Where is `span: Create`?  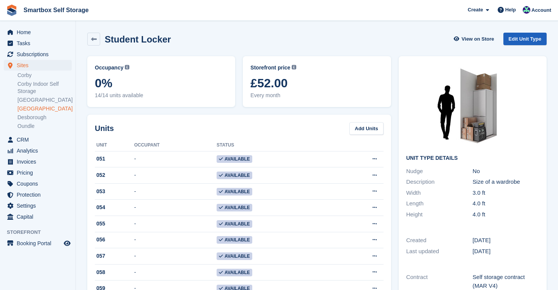
span: Create is located at coordinates (475, 10).